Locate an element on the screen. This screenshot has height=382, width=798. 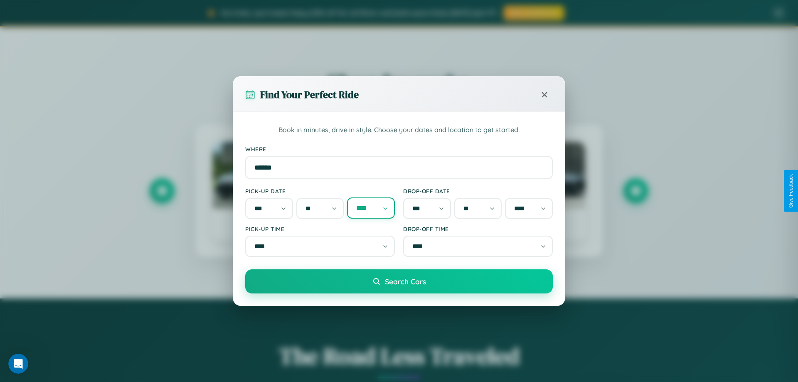
button: Search Cars is located at coordinates (399, 281).